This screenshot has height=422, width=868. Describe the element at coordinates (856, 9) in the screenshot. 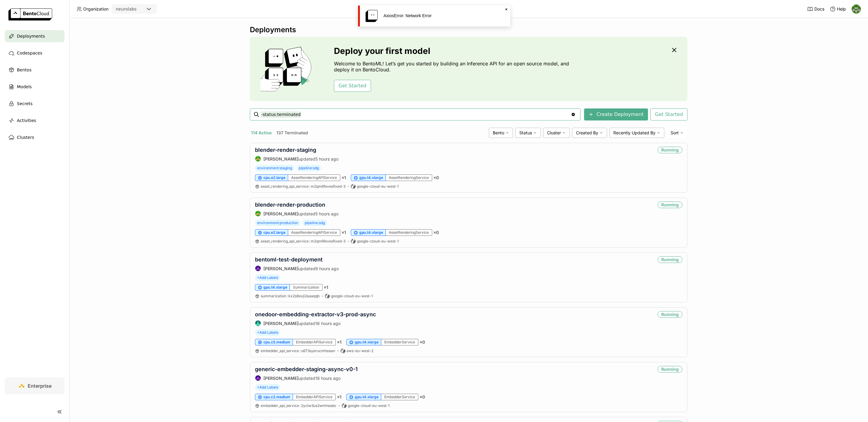

I see `img: Toby Thomas` at that location.